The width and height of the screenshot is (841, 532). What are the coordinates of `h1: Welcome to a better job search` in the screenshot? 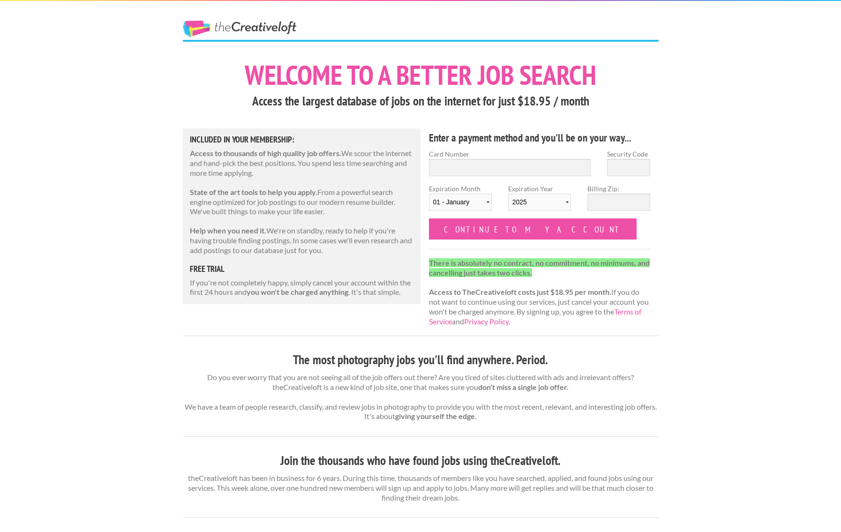 It's located at (420, 75).